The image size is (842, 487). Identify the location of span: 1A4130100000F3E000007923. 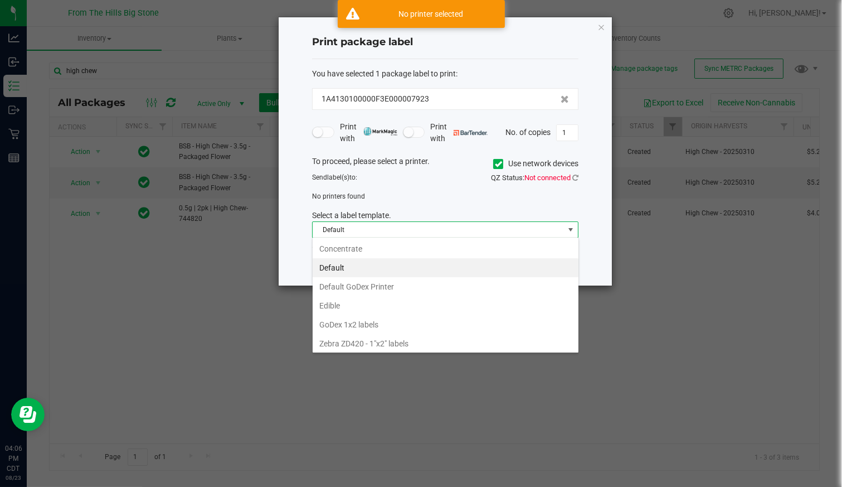
(375, 99).